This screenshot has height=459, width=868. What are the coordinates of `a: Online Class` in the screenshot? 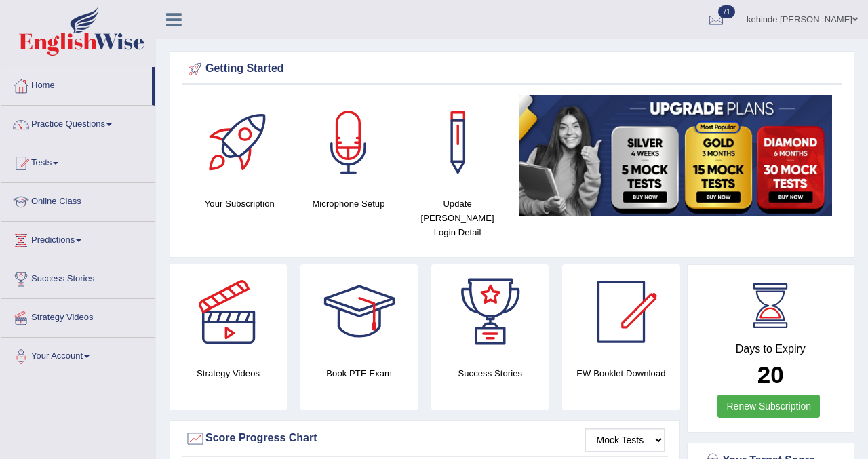 It's located at (78, 200).